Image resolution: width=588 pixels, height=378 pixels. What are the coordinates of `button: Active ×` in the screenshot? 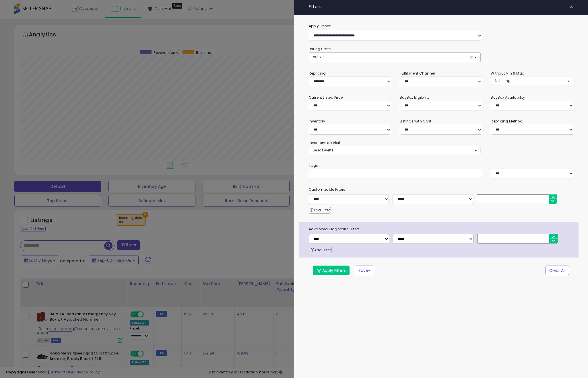 It's located at (395, 57).